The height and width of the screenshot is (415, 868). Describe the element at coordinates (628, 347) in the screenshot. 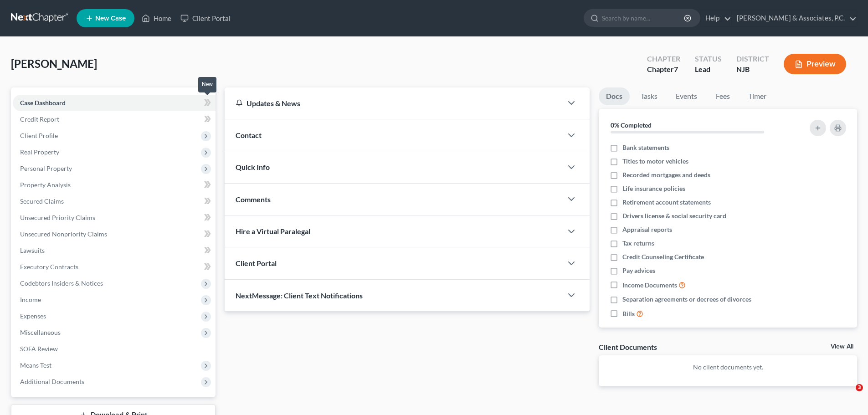

I see `div: Client Documents` at that location.